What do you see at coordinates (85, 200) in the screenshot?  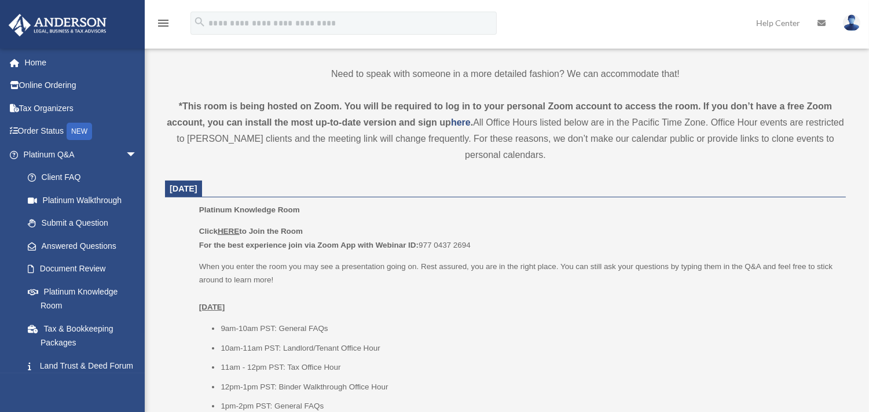 I see `a: Platinum Walkthrough` at bounding box center [85, 200].